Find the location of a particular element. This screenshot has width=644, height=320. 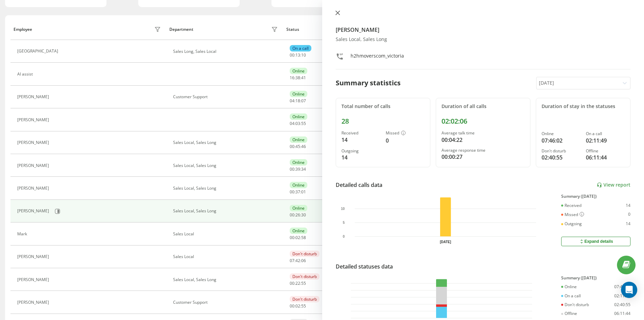

div: Employee is located at coordinates (23, 29).